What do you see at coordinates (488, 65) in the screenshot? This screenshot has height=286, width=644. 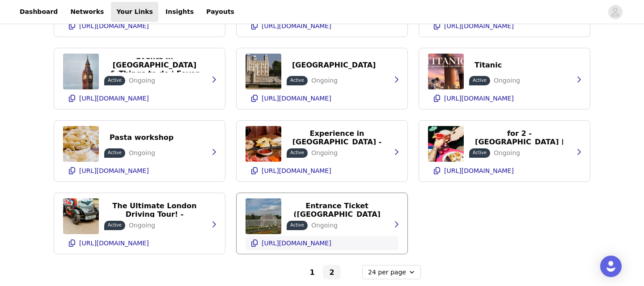 I see `p: Titanic` at bounding box center [488, 65].